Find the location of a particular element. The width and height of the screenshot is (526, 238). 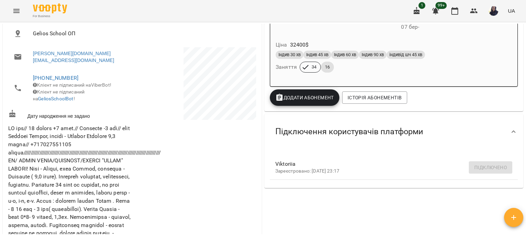

span: 1 is located at coordinates (422, 5).